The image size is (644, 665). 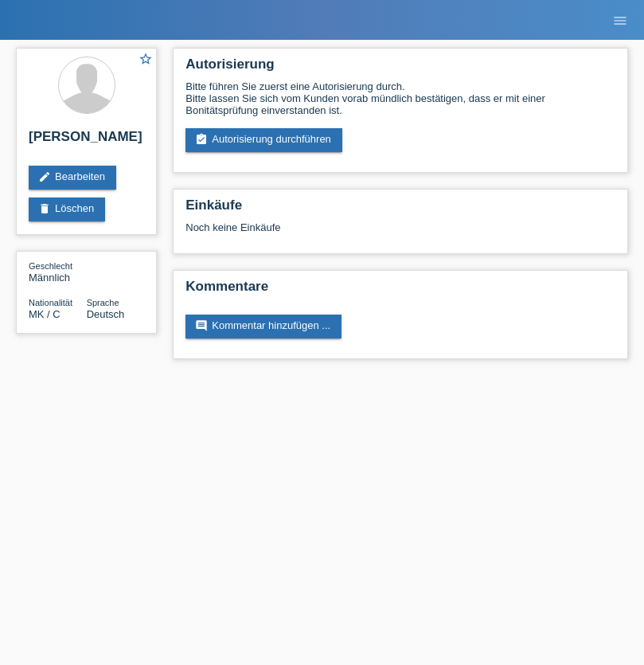 What do you see at coordinates (103, 303) in the screenshot?
I see `span: Sprache` at bounding box center [103, 303].